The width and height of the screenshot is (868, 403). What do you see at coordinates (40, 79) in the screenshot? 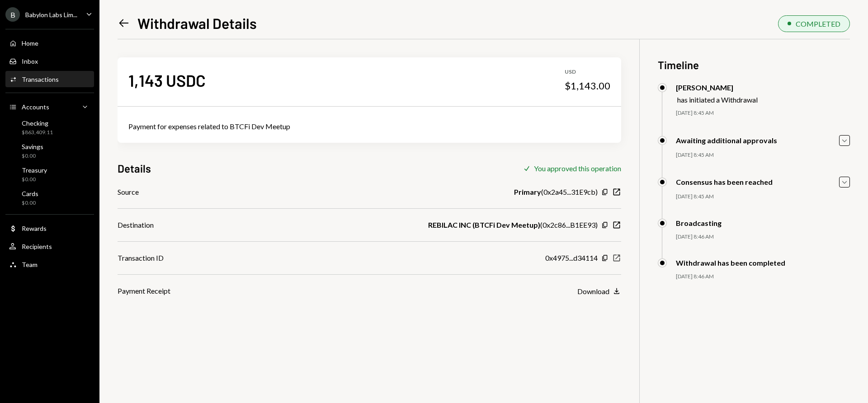
I see `div: Transactions` at bounding box center [40, 79].